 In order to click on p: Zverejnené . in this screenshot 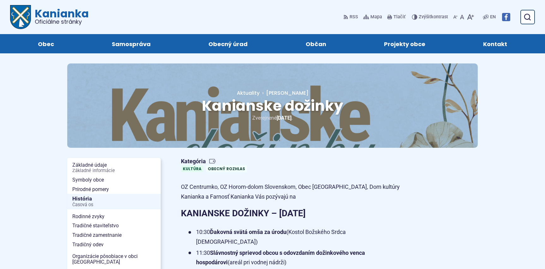, I will do `click(272, 118)`.